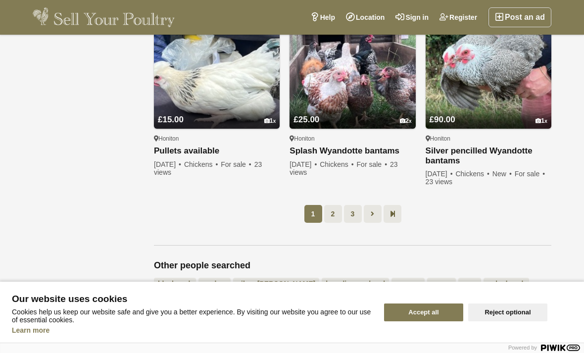  Describe the element at coordinates (508, 312) in the screenshot. I see `button: Reject optional` at that location.